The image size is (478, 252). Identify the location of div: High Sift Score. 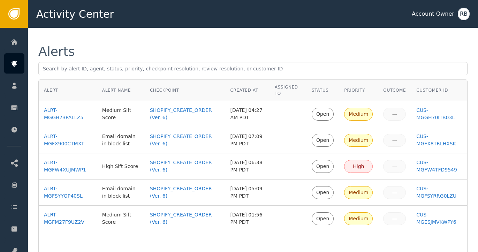
(121, 166).